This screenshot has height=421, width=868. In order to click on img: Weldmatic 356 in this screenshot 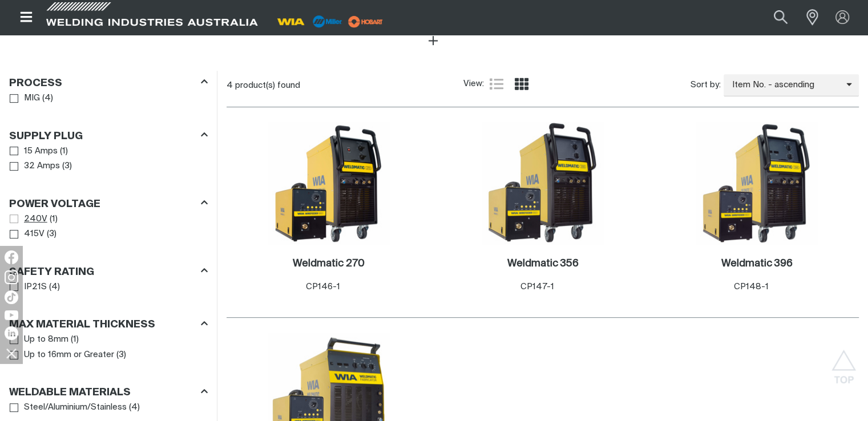, I will do `click(543, 183)`.